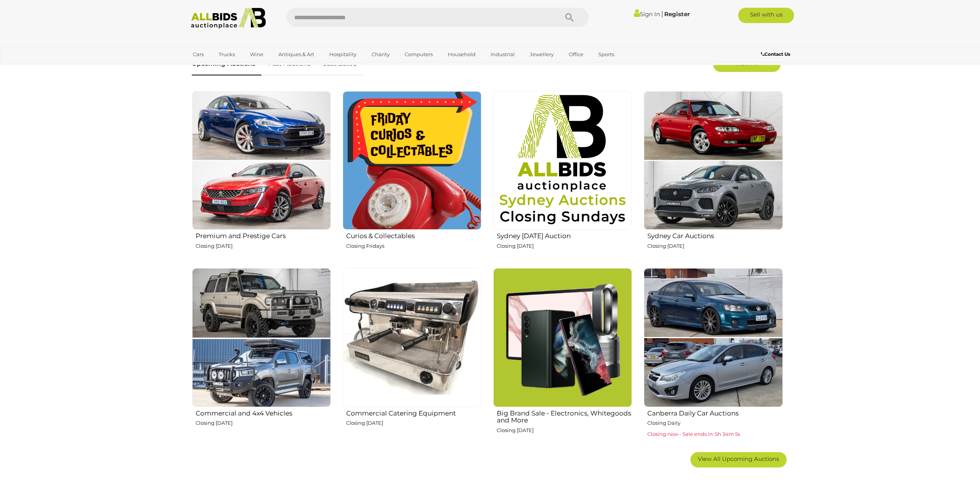 This screenshot has height=489, width=980. I want to click on a: Charity, so click(380, 55).